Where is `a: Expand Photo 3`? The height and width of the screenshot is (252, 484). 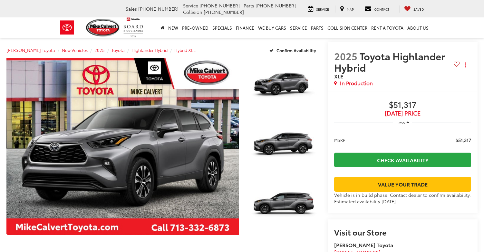 a: Expand Photo 3 is located at coordinates (284, 206).